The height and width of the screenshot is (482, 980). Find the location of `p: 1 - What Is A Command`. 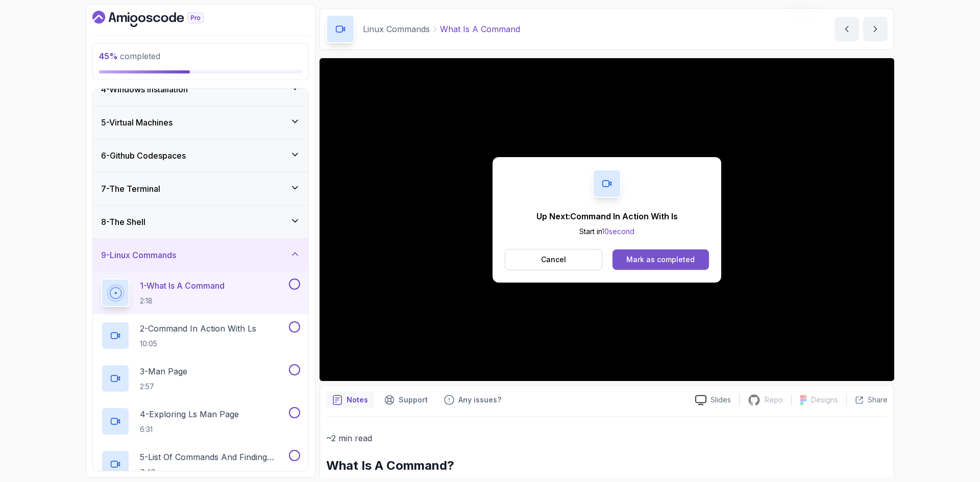

p: 1 - What Is A Command is located at coordinates (182, 286).